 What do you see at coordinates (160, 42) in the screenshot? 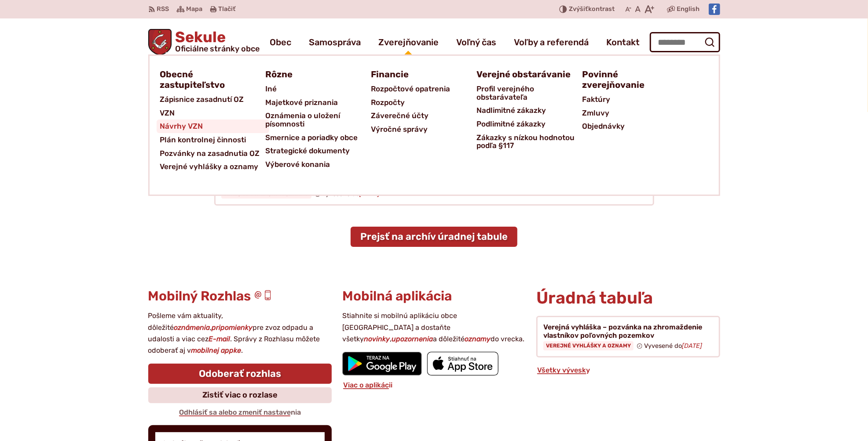
I see `img: Prejsť na domovskú stránku` at bounding box center [160, 42].